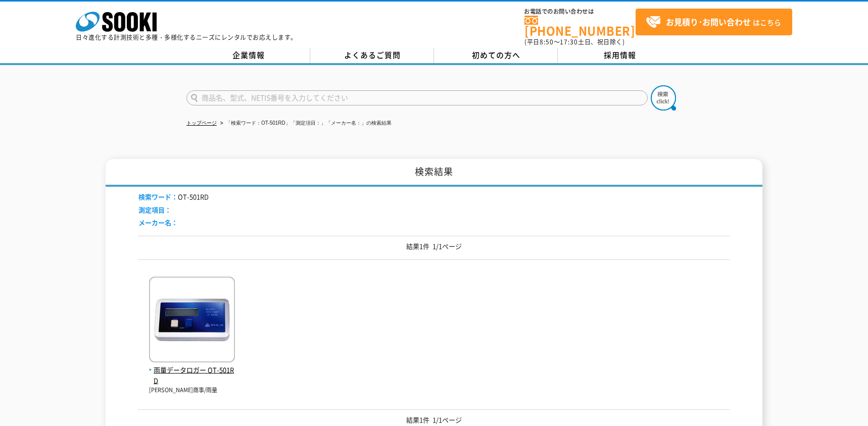  Describe the element at coordinates (201, 123) in the screenshot. I see `a: トップページ` at that location.